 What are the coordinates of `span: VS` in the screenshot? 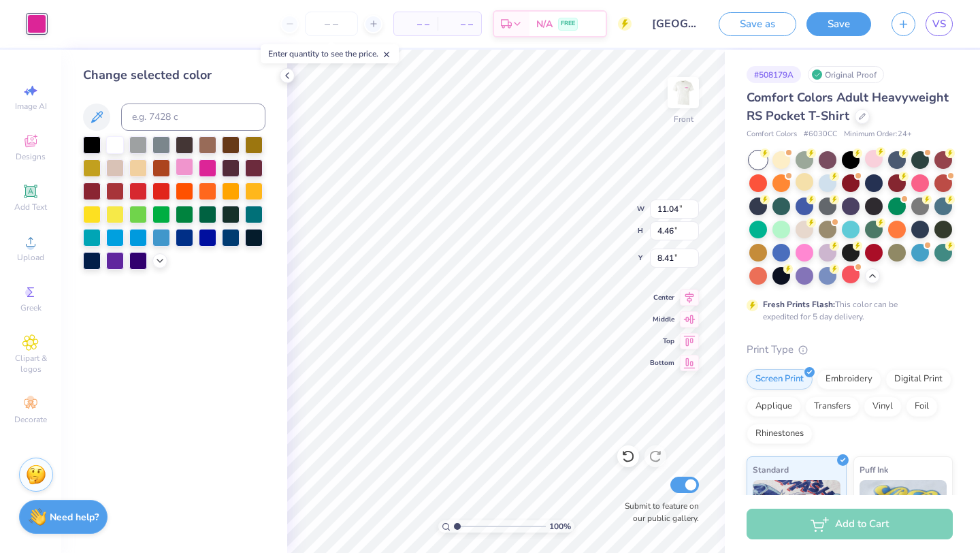 It's located at (939, 24).